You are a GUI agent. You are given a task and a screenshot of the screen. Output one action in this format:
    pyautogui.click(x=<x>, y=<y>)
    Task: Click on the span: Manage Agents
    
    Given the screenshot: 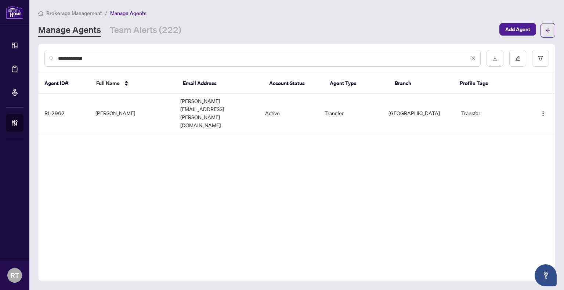 What is the action you would take?
    pyautogui.click(x=128, y=13)
    